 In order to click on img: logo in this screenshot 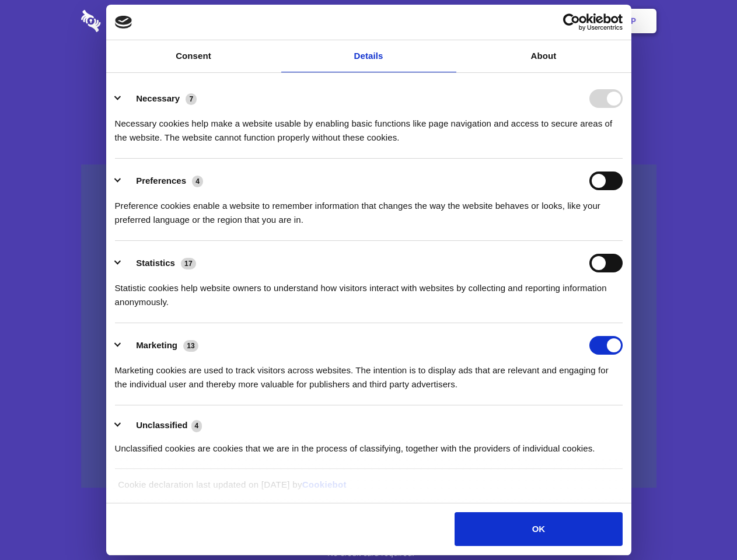, I will do `click(123, 22)`.